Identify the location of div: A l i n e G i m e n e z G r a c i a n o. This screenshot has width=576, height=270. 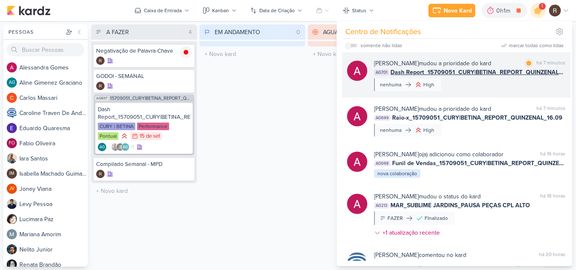
(54, 83).